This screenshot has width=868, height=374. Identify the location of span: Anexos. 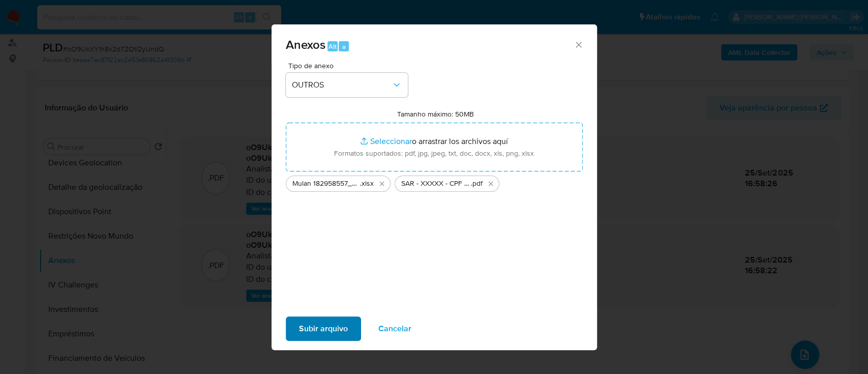
(306, 44).